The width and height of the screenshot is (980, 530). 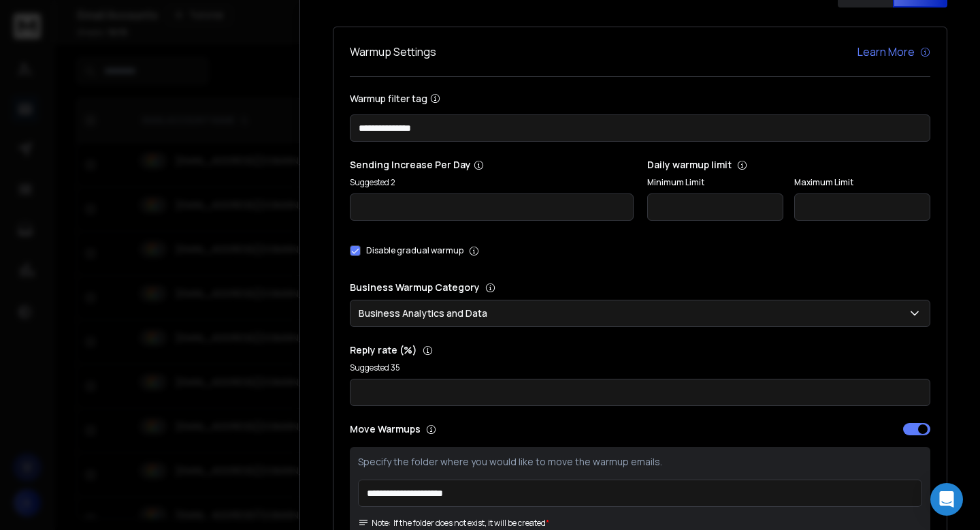 What do you see at coordinates (425, 313) in the screenshot?
I see `p: Business Analytics and Data` at bounding box center [425, 313].